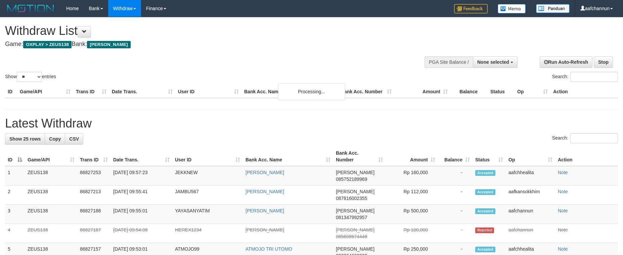 This screenshot has height=255, width=623. What do you see at coordinates (495, 62) in the screenshot?
I see `button: None selected` at bounding box center [495, 62].